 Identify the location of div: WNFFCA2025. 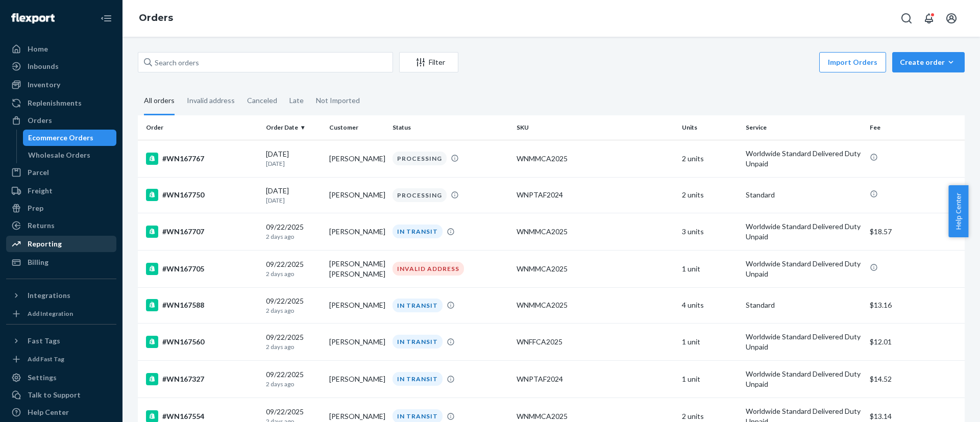
(595, 341).